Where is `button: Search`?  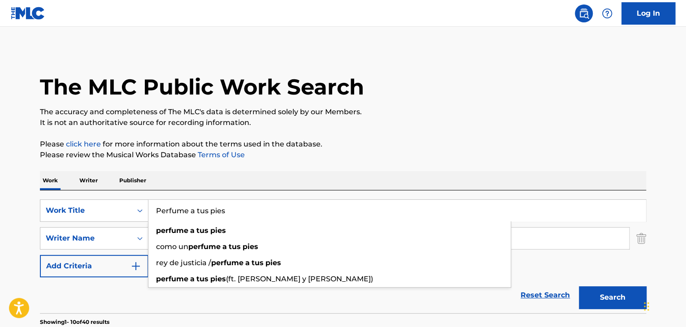 button: Search is located at coordinates (612, 298).